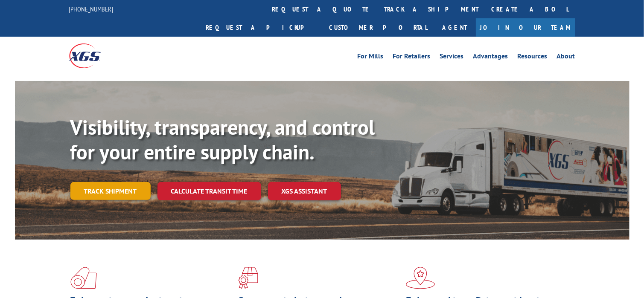 The image size is (644, 298). Describe the element at coordinates (412, 57) in the screenshot. I see `a: For Retailers` at that location.